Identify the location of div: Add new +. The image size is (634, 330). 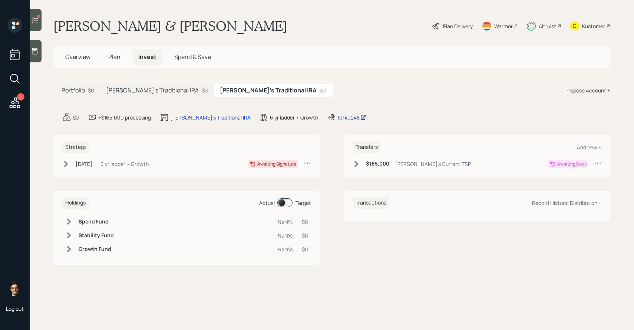
(589, 147).